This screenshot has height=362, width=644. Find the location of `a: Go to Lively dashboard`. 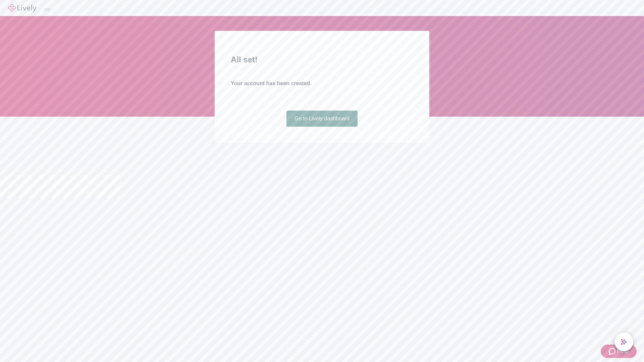

a: Go to Lively dashboard is located at coordinates (322, 119).